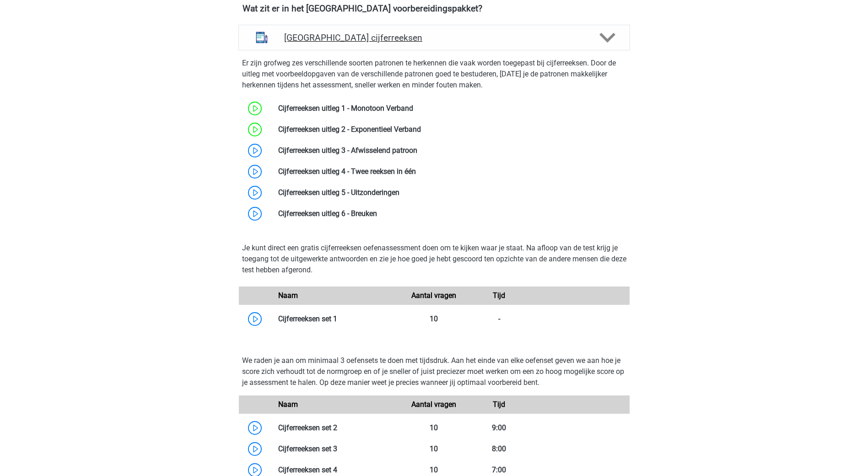  Describe the element at coordinates (262, 37) in the screenshot. I see `img: cijferreeksen` at that location.